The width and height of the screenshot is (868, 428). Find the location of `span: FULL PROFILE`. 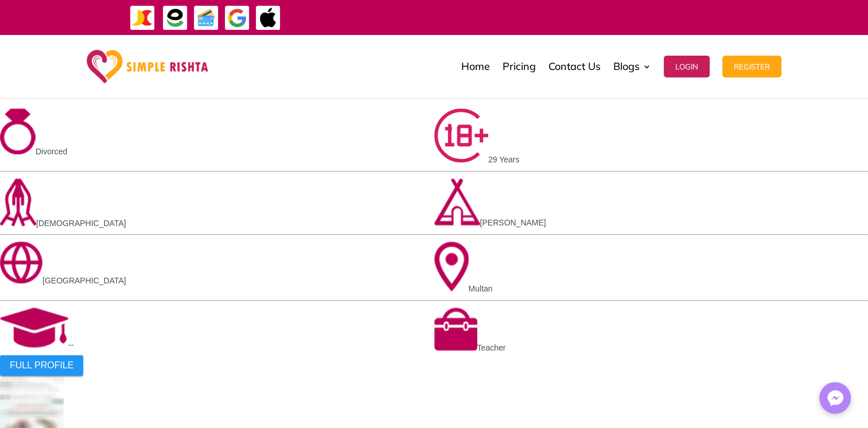

span: FULL PROFILE is located at coordinates (41, 365).